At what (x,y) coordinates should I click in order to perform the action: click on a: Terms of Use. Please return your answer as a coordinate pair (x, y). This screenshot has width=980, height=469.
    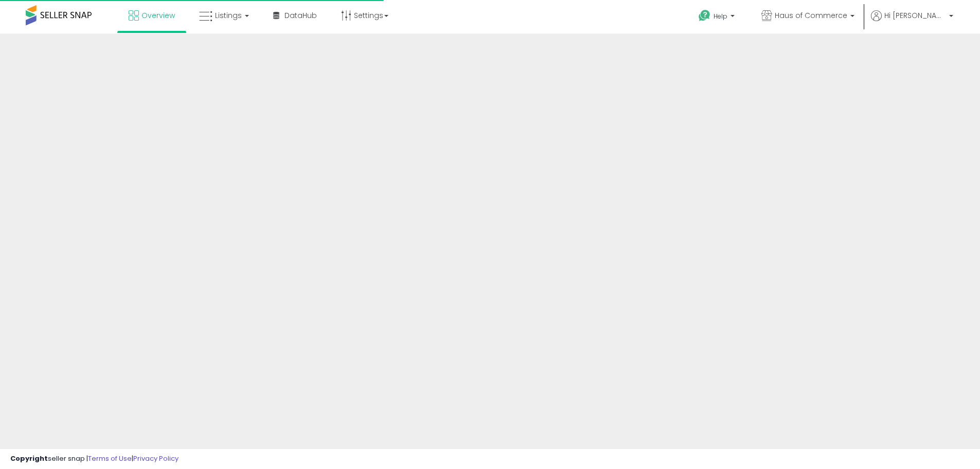
    Looking at the image, I should click on (109, 458).